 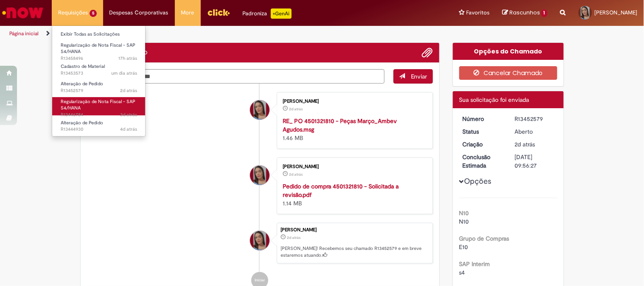 I want to click on button: Cancelar Chamado, so click(x=508, y=73).